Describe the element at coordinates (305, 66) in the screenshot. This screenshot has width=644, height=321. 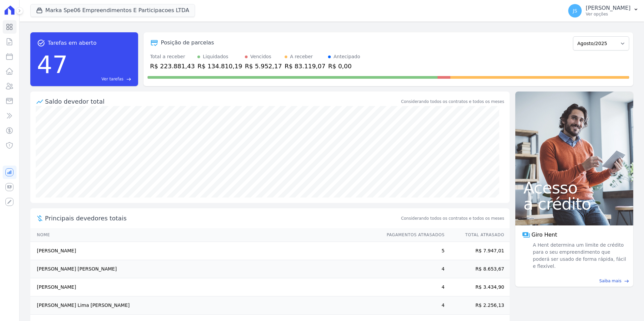
I see `div: R$ 83.119,07` at that location.